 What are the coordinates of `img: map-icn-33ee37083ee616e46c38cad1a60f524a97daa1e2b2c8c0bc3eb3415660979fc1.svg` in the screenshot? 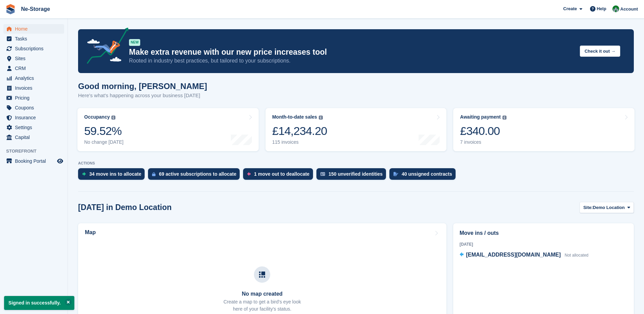 It's located at (262, 275).